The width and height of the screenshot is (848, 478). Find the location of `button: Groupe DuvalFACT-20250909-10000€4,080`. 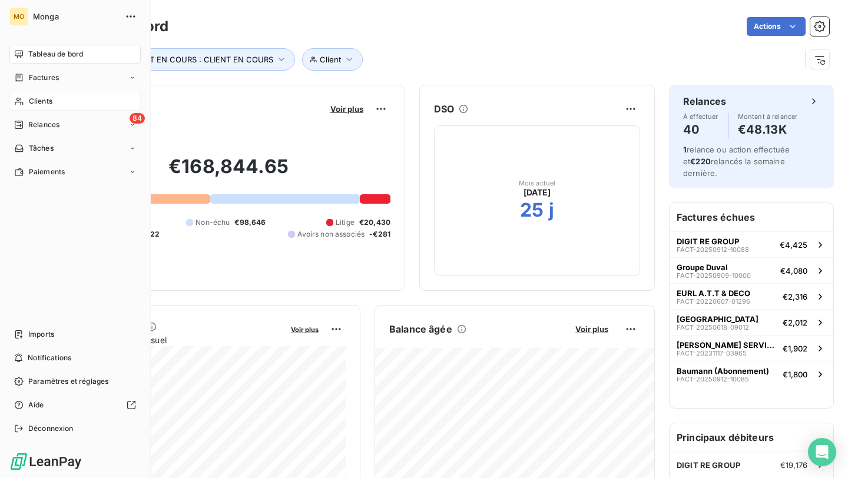

button: Groupe DuvalFACT-20250909-10000€4,080 is located at coordinates (752, 270).